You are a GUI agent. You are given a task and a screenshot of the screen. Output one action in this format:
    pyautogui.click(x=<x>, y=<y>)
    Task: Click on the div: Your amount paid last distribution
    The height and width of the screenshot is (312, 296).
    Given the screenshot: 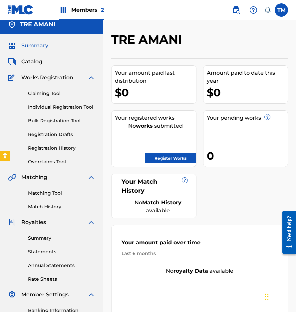 What is the action you would take?
    pyautogui.click(x=155, y=77)
    